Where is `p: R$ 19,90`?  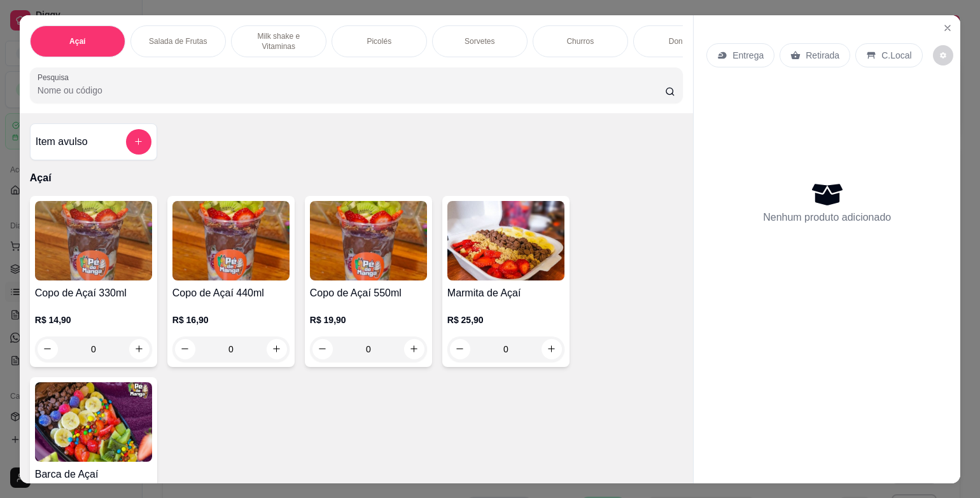
p: R$ 19,90 is located at coordinates (368, 320).